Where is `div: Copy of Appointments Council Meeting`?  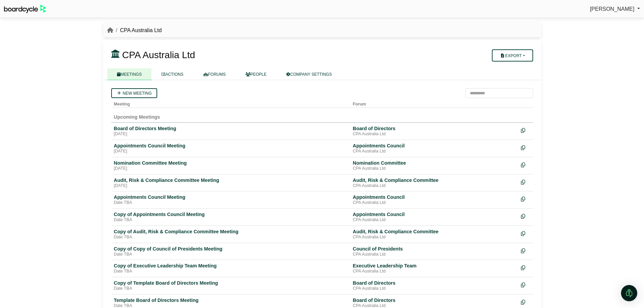
div: Copy of Appointments Council Meeting is located at coordinates (230, 215).